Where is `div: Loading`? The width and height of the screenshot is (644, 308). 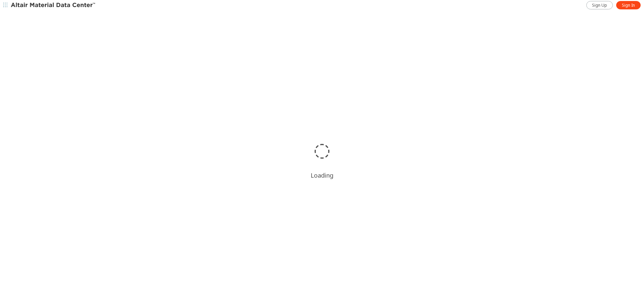 div: Loading is located at coordinates (322, 175).